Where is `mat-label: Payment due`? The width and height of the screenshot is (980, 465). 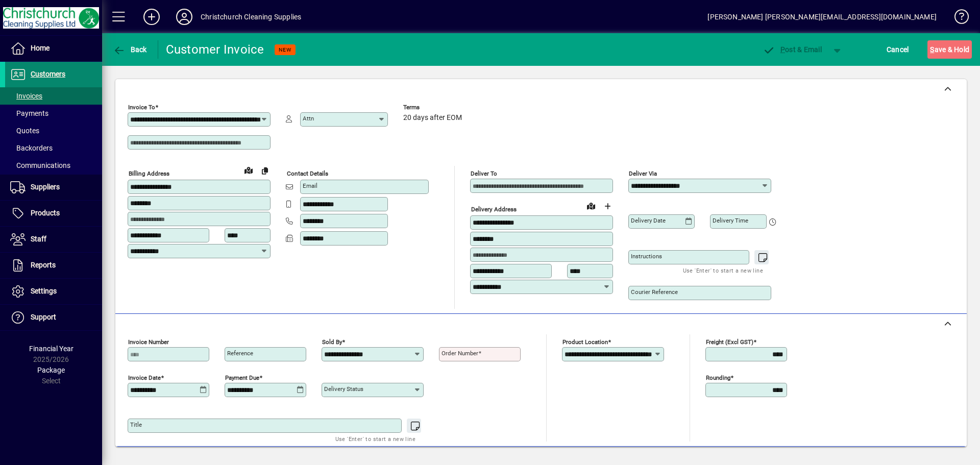 mat-label: Payment due is located at coordinates (242, 378).